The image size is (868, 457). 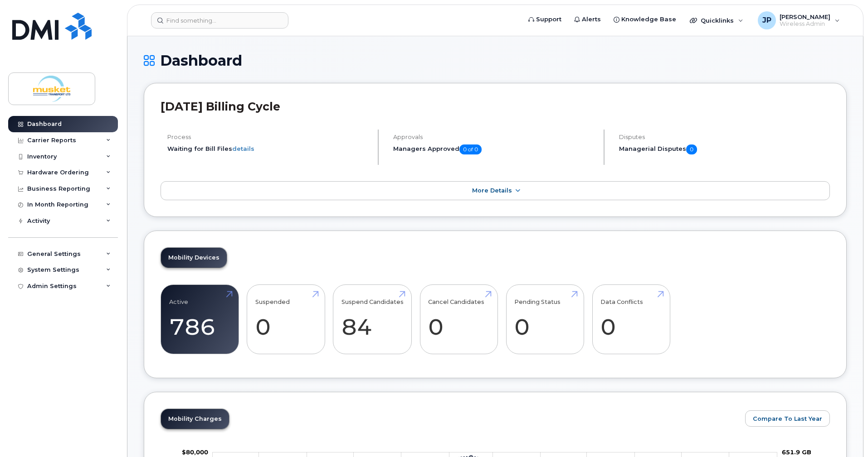 What do you see at coordinates (692, 150) in the screenshot?
I see `span: 0` at bounding box center [692, 150].